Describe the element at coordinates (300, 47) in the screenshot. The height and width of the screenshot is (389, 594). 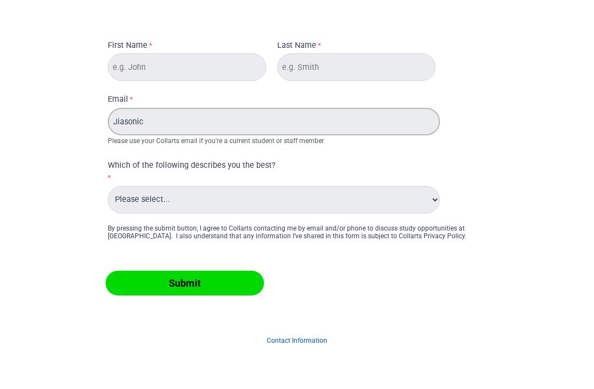
I see `label: Last Name` at that location.